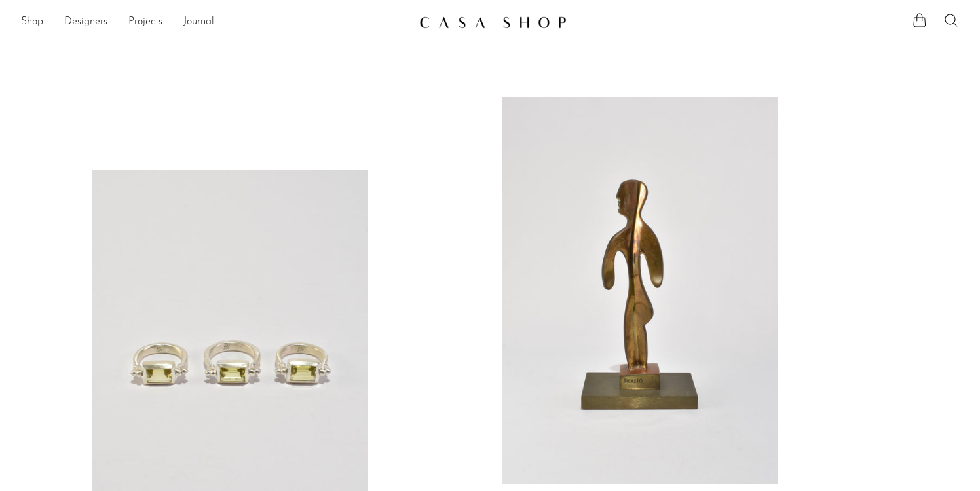 The height and width of the screenshot is (491, 980). I want to click on ul: NEW HEADER MENU, so click(215, 22).